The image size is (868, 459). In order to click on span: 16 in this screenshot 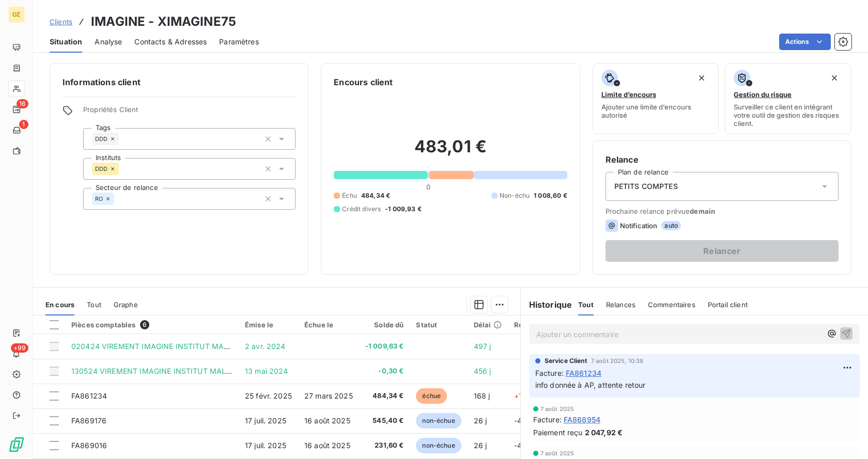, I will do `click(22, 104)`.